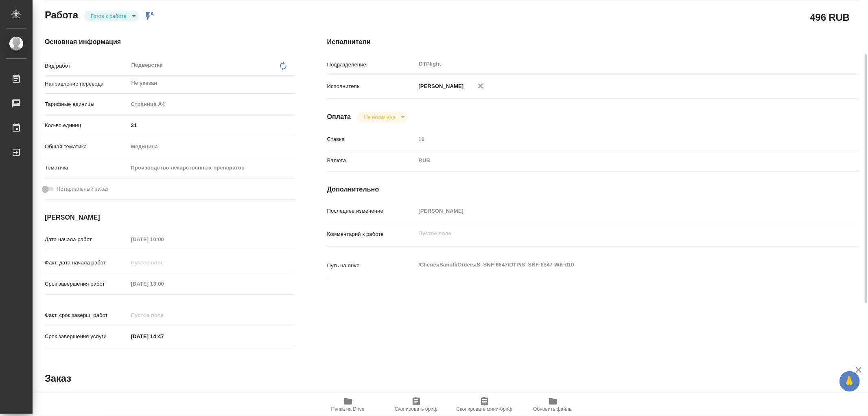 The image size is (868, 416). I want to click on p: Срок завершения работ, so click(86, 284).